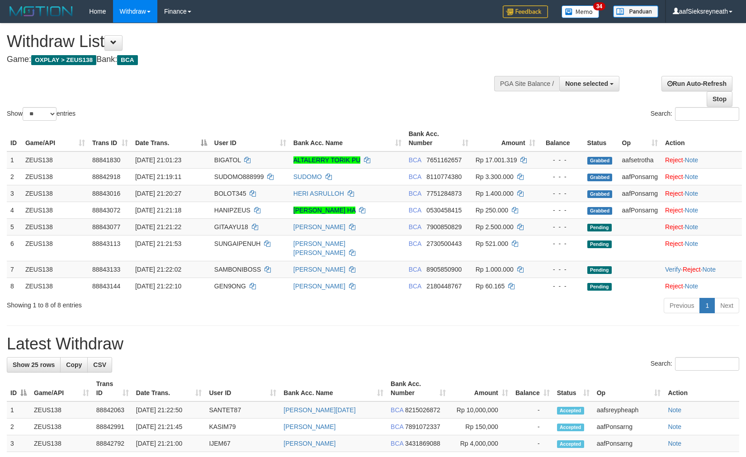  I want to click on td: Rp 4,000,000, so click(481, 444).